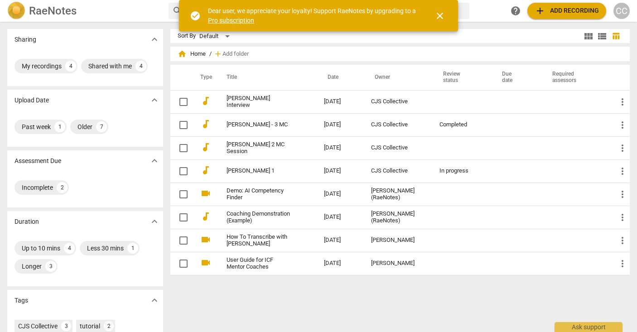 The height and width of the screenshot is (332, 637). What do you see at coordinates (462, 77) in the screenshot?
I see `th: Review status` at bounding box center [462, 77].